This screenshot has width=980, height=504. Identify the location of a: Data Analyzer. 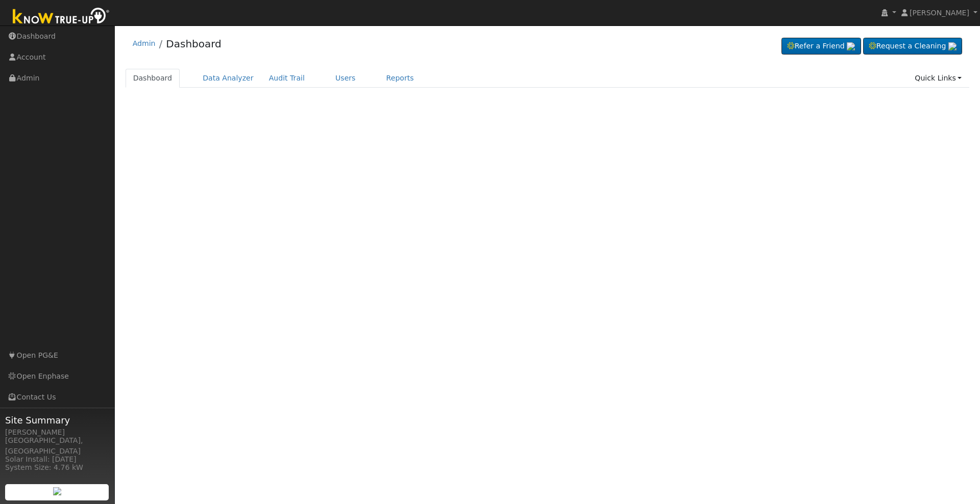
(228, 78).